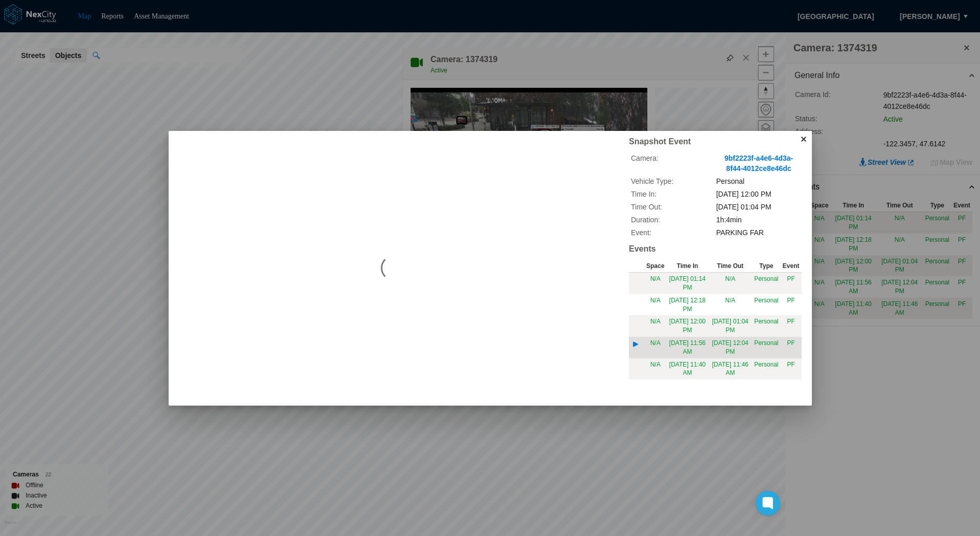  Describe the element at coordinates (666, 232) in the screenshot. I see `label: Event:` at that location.